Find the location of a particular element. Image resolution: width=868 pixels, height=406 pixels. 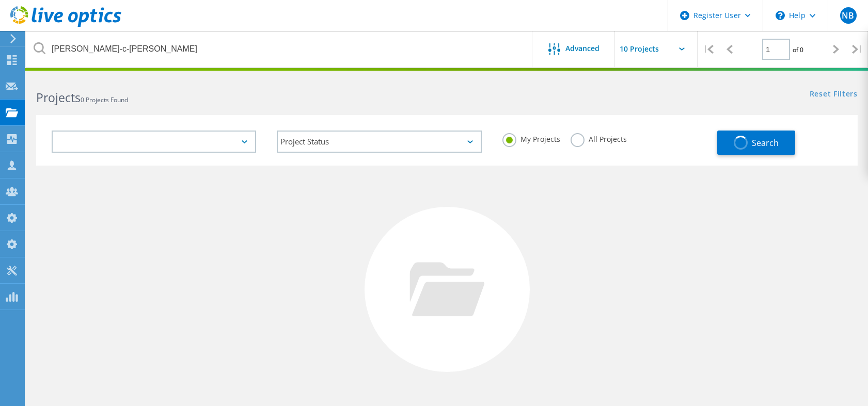

button: Search is located at coordinates (756, 142).